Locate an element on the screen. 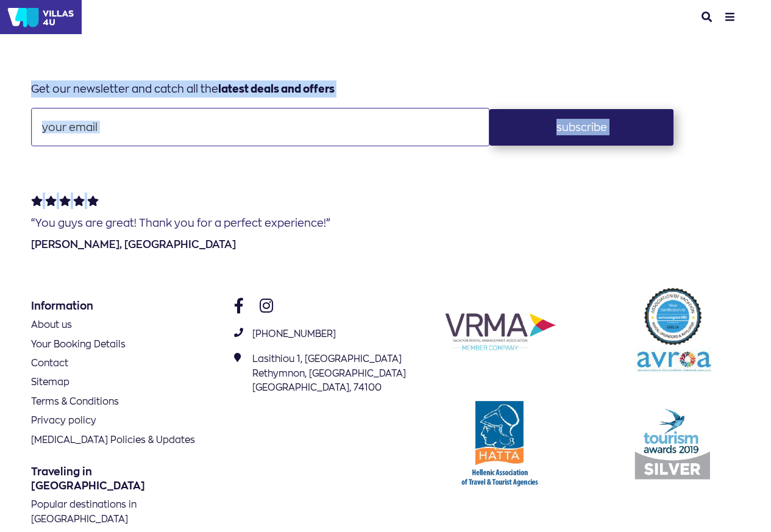  p: Get our newsletter and catch all the is located at coordinates (352, 89).